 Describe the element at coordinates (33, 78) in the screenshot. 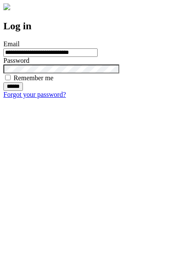

I see `label: Remember me` at that location.